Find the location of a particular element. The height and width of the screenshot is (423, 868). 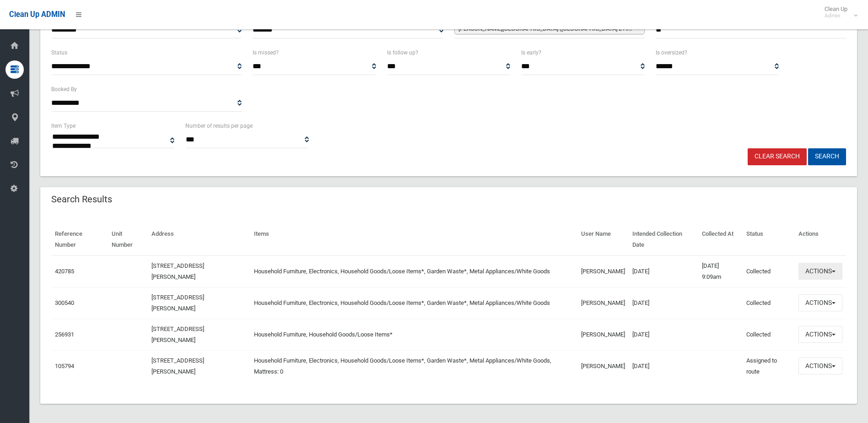

td: Household Furniture, Household Goods/Loose Items* is located at coordinates (413, 334).